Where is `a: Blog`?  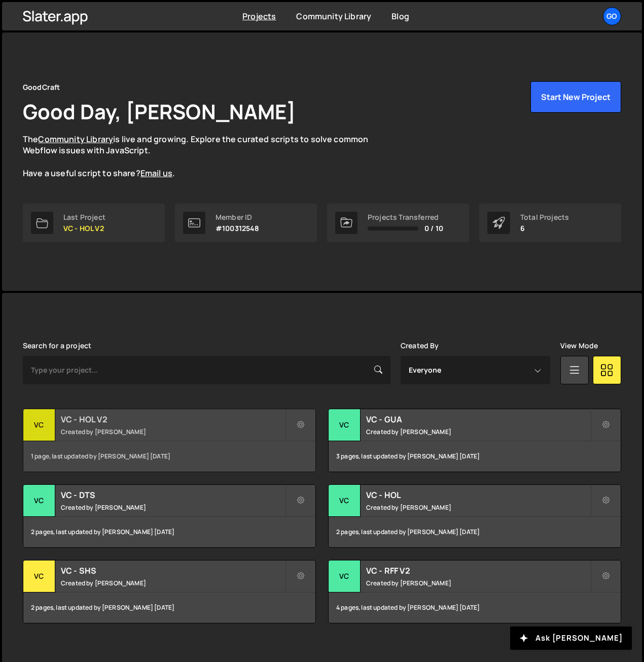
a: Blog is located at coordinates (400, 16).